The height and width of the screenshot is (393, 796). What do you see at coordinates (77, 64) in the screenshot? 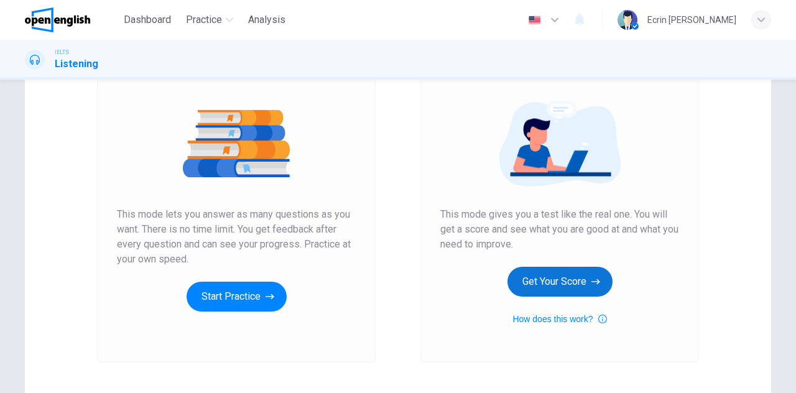
I see `h1: Listening` at bounding box center [77, 64].